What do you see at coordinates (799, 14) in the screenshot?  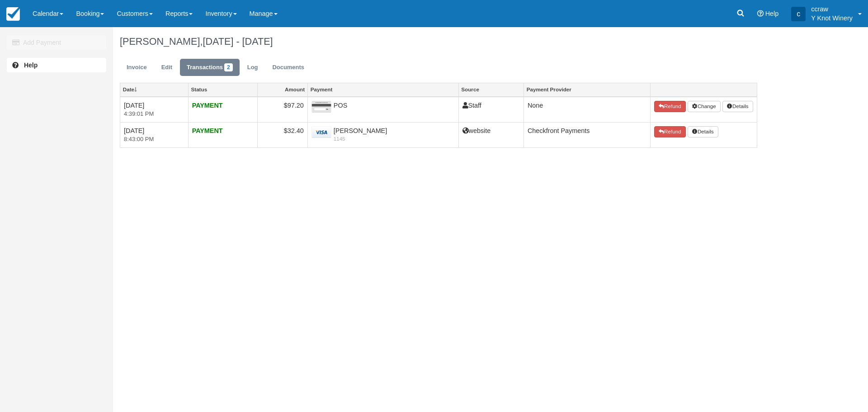 I see `div: c` at bounding box center [799, 14].